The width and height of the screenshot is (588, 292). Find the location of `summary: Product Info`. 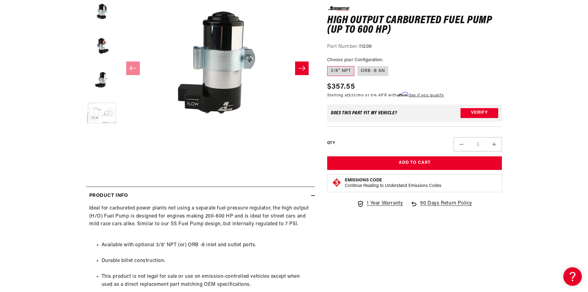

summary: Product Info is located at coordinates (200, 196).